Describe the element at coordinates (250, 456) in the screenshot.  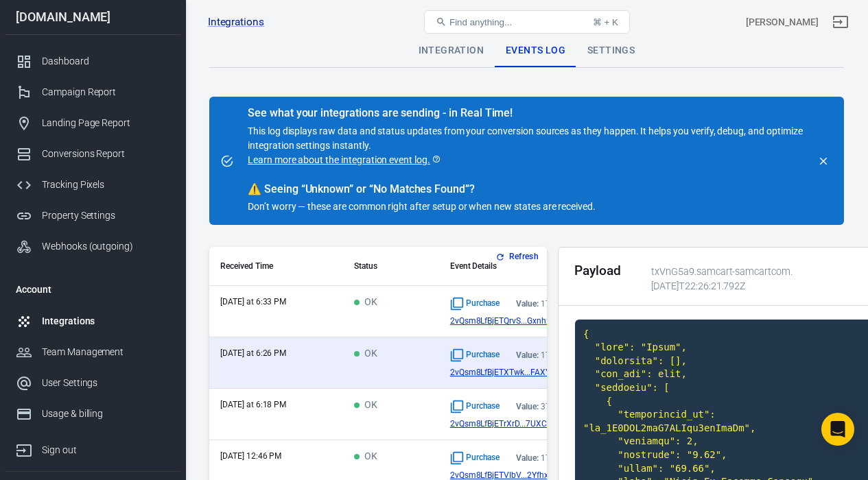
I see `time: 2025-09-06T12:46:37-04:00` at that location.